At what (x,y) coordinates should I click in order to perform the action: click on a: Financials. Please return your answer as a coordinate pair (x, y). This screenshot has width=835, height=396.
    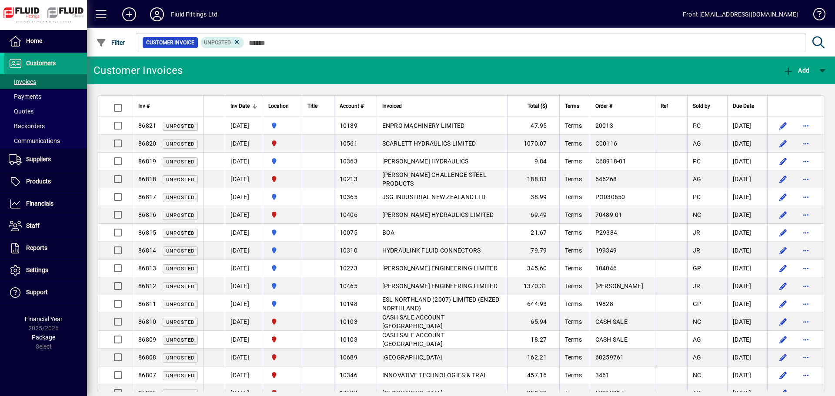
    Looking at the image, I should click on (46, 204).